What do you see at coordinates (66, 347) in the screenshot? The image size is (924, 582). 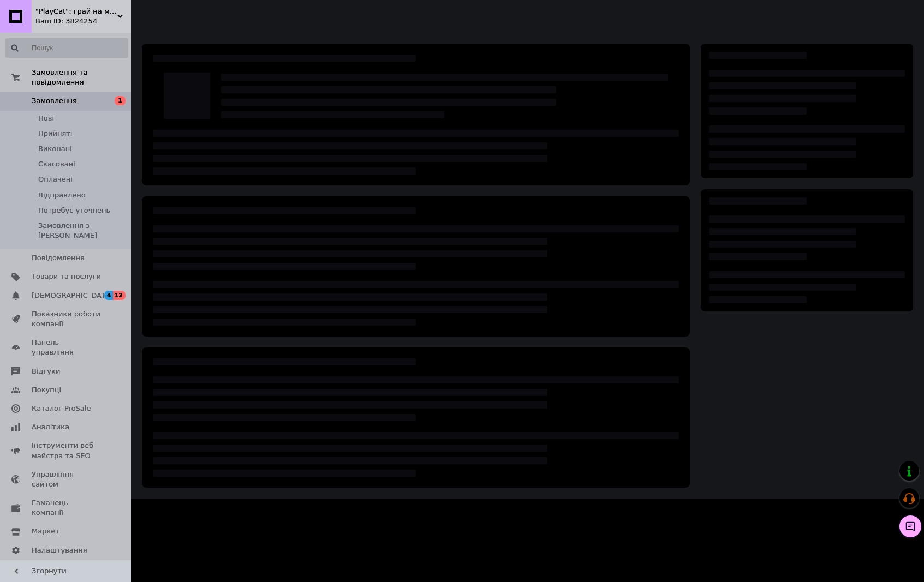 I see `span: Панель управління` at bounding box center [66, 347].